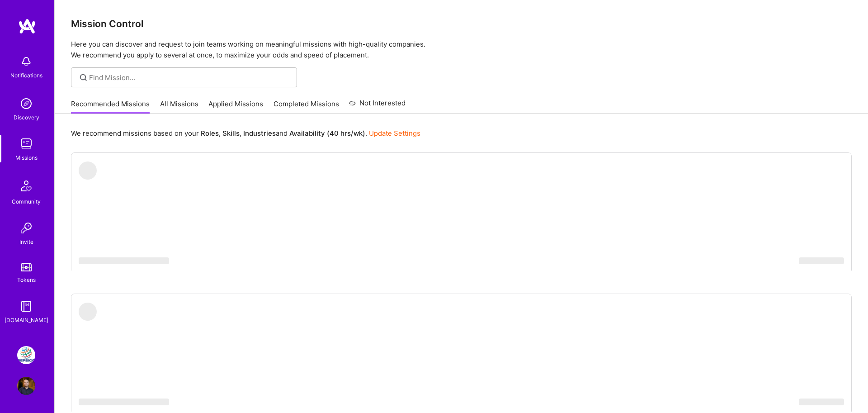 The image size is (868, 413). I want to click on div: Discovery, so click(26, 117).